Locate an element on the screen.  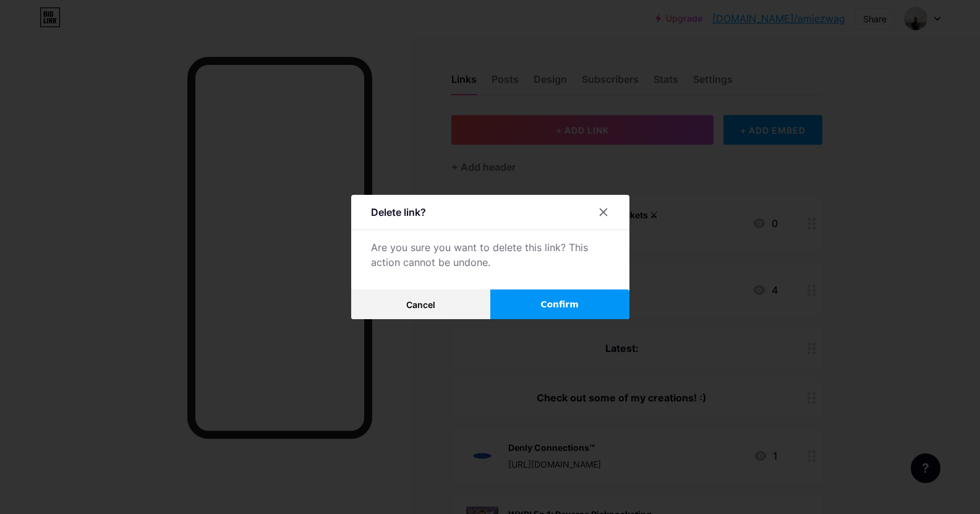
span: Cancel is located at coordinates (421, 304).